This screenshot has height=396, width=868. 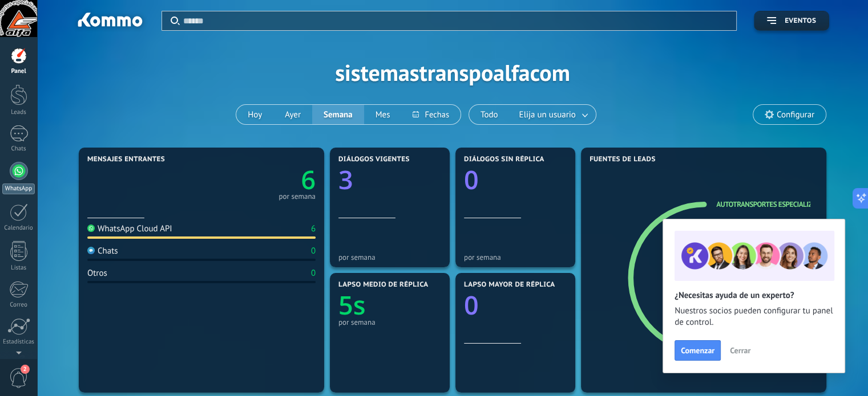 What do you see at coordinates (489, 115) in the screenshot?
I see `button: Todo` at bounding box center [489, 115].